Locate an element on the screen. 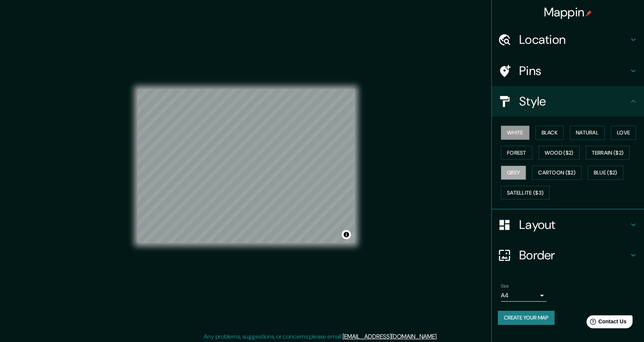 The height and width of the screenshot is (342, 644). button: Grey is located at coordinates (513, 173).